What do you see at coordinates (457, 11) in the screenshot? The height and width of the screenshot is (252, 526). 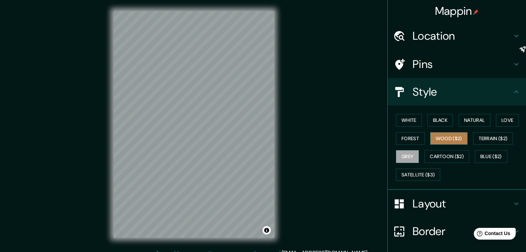 I see `h4: Mappin` at bounding box center [457, 11].